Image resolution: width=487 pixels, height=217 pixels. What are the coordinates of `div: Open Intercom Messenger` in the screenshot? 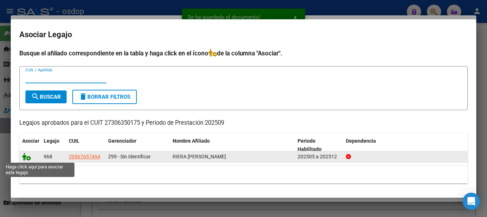 It's located at (471, 202).